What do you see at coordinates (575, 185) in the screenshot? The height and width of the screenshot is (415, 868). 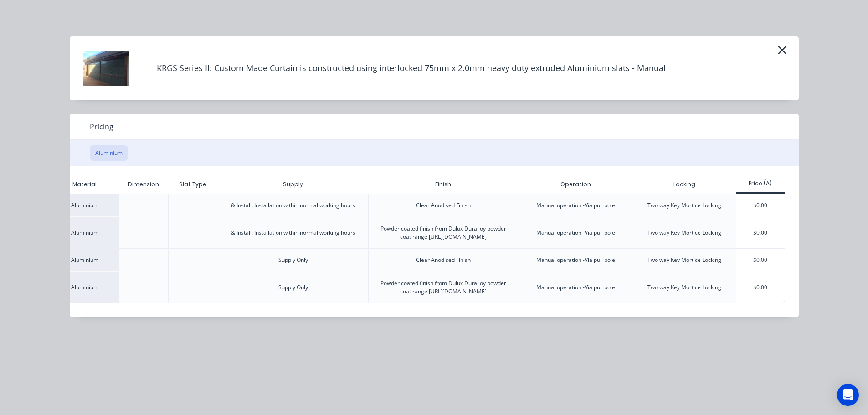 I see `div: Operation` at bounding box center [575, 185].